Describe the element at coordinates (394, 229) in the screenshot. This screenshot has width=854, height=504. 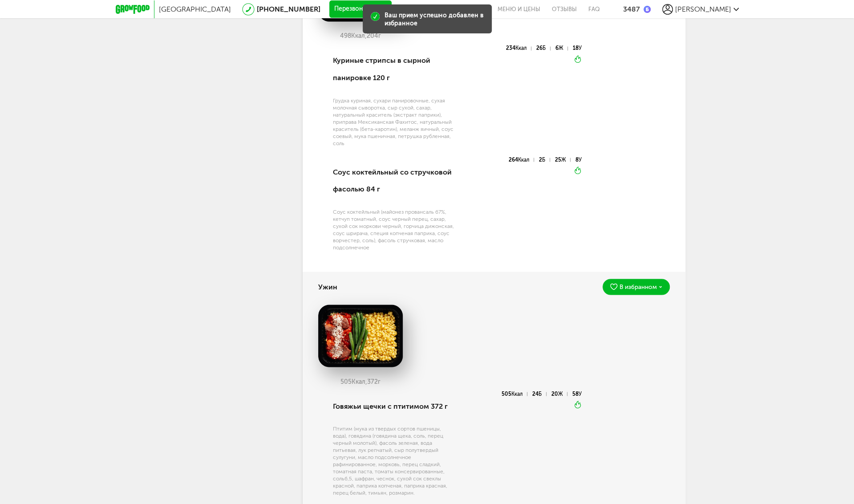
I see `div: Соус коктейльный (майонез провансаль 67%, кетчуп томатный, соус черный перец, сахар, сухой сок мо...` at that location.